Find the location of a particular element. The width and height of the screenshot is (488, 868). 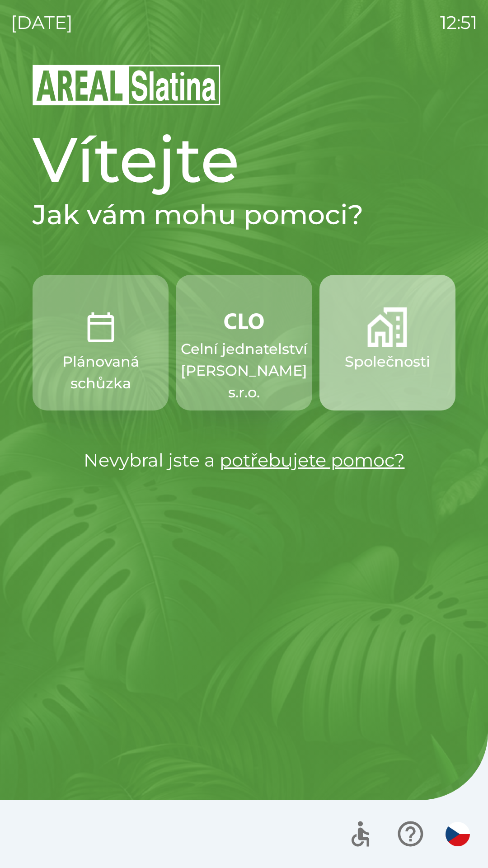

h1: Vítejte is located at coordinates (244, 159).